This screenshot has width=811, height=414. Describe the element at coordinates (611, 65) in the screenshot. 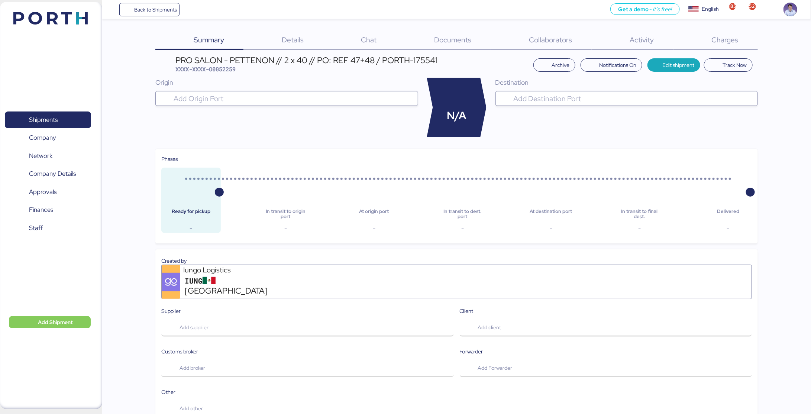

I see `button: Notifications On` at that location.